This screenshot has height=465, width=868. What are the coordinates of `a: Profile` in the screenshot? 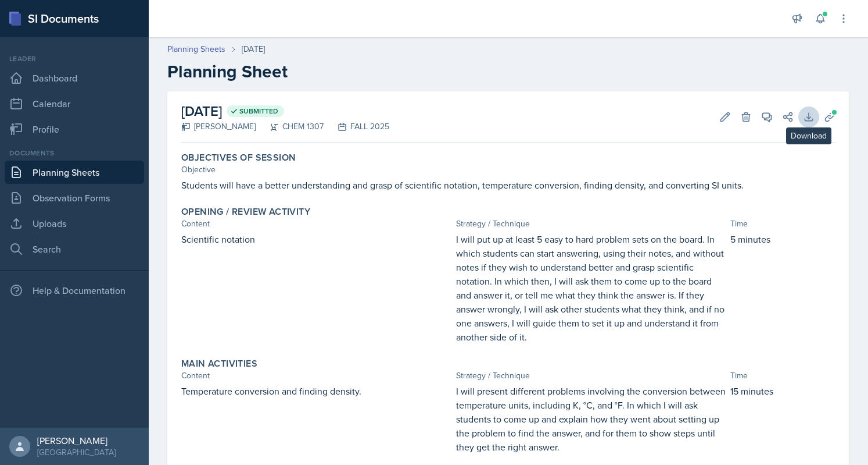 It's located at (74, 129).